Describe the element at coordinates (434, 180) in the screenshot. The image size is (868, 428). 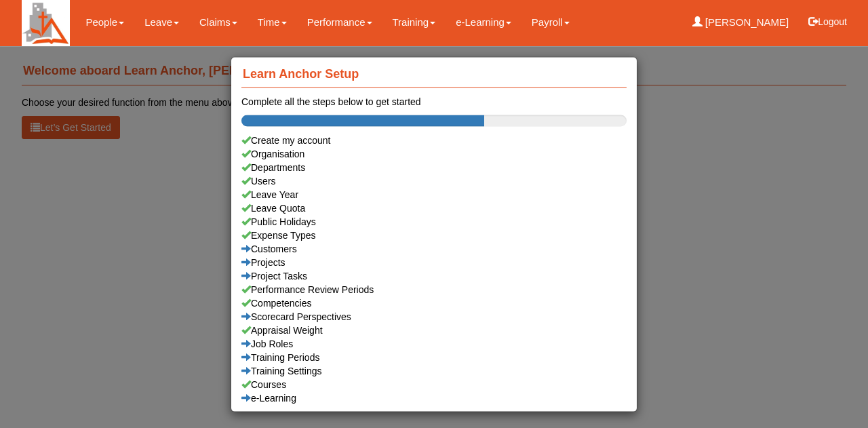
I see `a: Users` at that location.